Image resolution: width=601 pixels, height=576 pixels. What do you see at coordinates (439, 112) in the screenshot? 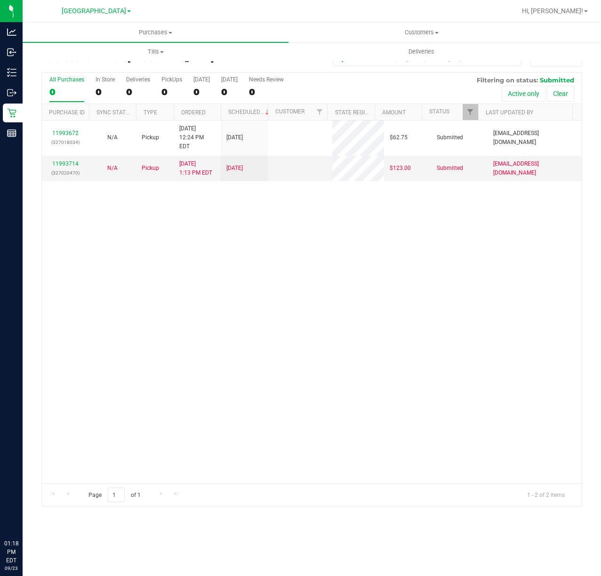
I see `a: Status` at bounding box center [439, 112].